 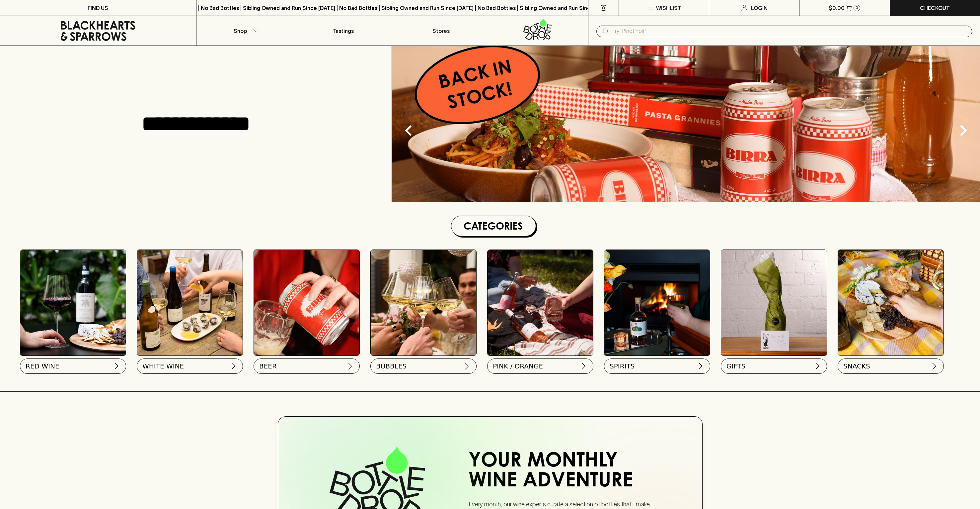 What do you see at coordinates (424, 303) in the screenshot?
I see `img: 2022_Festive_Campaign_INSTA-16 1` at bounding box center [424, 303].